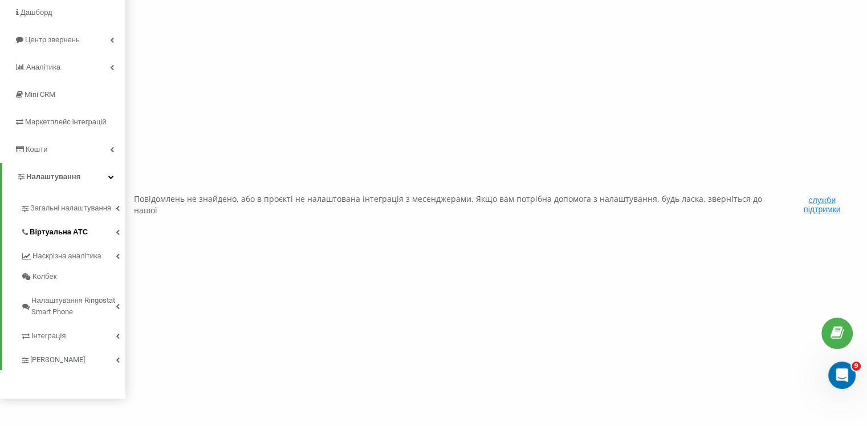  What do you see at coordinates (71, 208) in the screenshot?
I see `span: Загальні налаштування` at bounding box center [71, 208].